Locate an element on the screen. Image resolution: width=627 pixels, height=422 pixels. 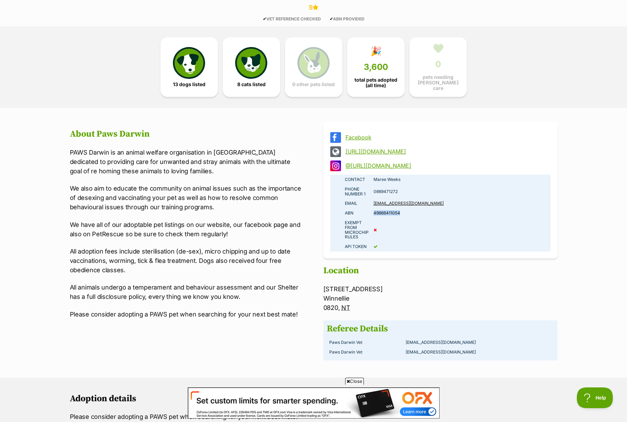
abbr: Northern Territory is located at coordinates (346, 308).